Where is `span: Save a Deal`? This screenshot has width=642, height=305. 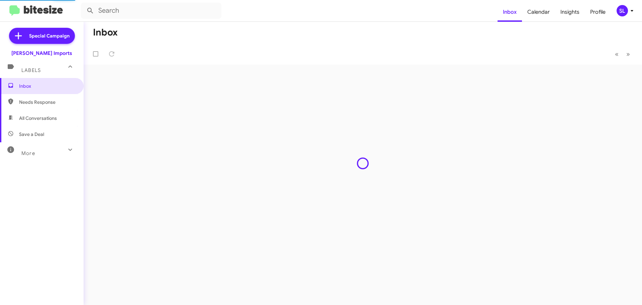 span: Save a Deal is located at coordinates (31, 134).